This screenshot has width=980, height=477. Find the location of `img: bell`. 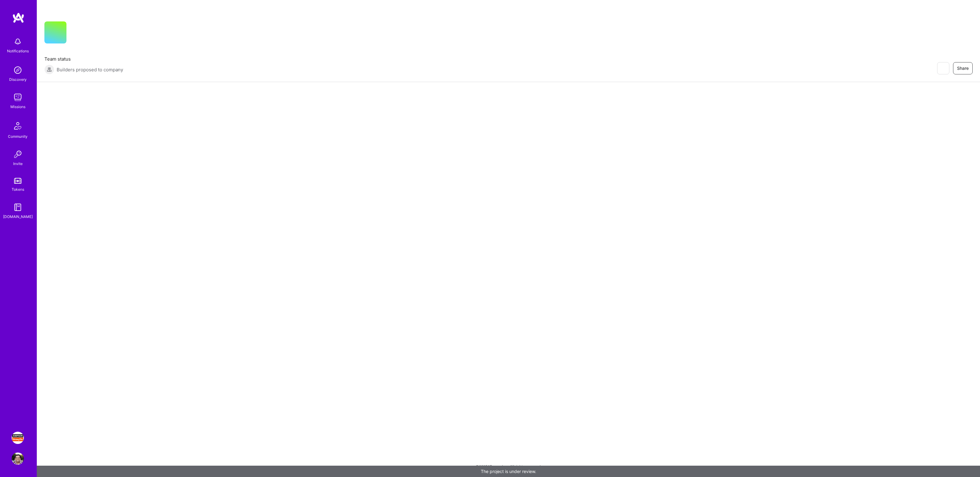

img: bell is located at coordinates (18, 41).